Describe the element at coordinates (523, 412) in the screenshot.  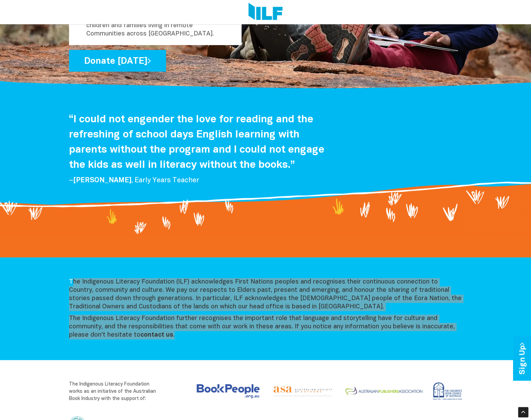
I see `div: Scroll Back to Top` at that location.